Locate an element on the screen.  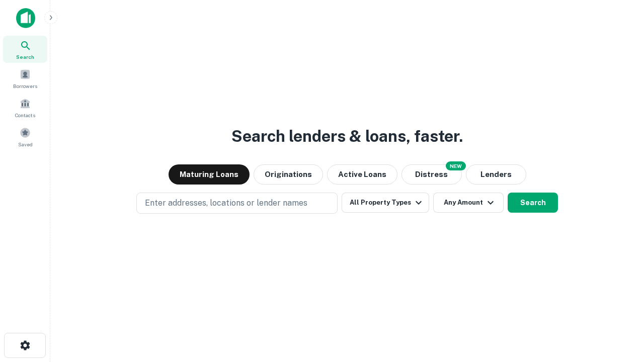
button: Any Amount is located at coordinates (468, 202).